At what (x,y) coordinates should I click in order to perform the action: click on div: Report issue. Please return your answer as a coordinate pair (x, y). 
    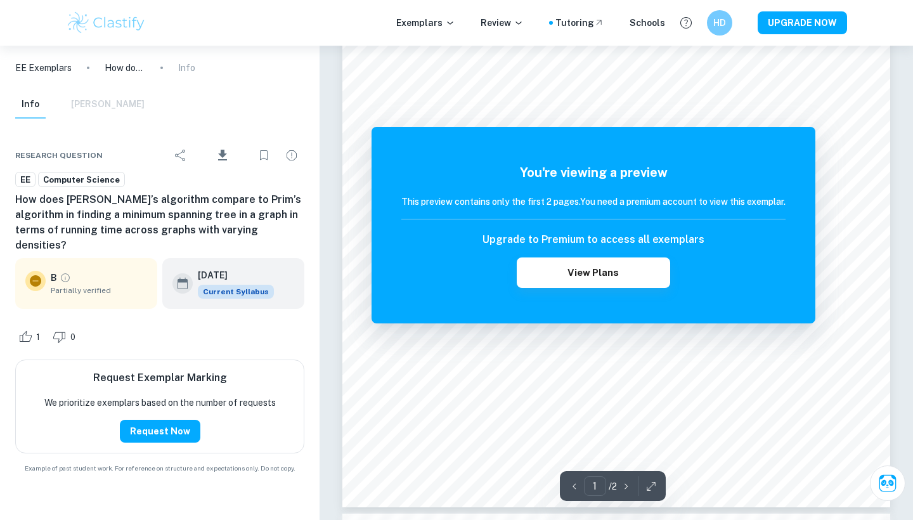
    Looking at the image, I should click on (292, 155).